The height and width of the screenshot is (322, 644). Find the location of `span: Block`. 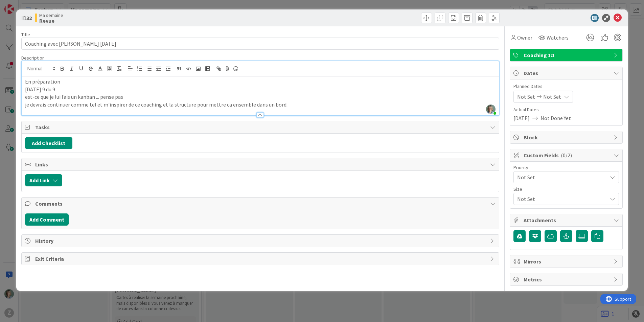

span: Block is located at coordinates (567, 137).